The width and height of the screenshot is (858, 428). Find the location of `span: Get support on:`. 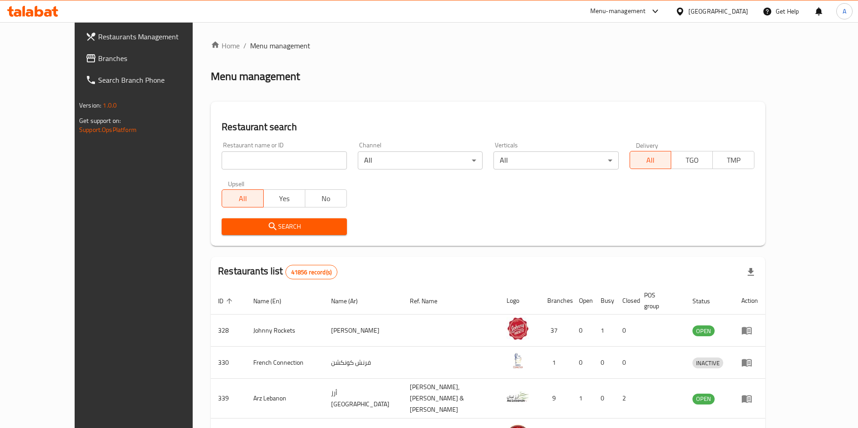

span: Get support on: is located at coordinates (100, 121).